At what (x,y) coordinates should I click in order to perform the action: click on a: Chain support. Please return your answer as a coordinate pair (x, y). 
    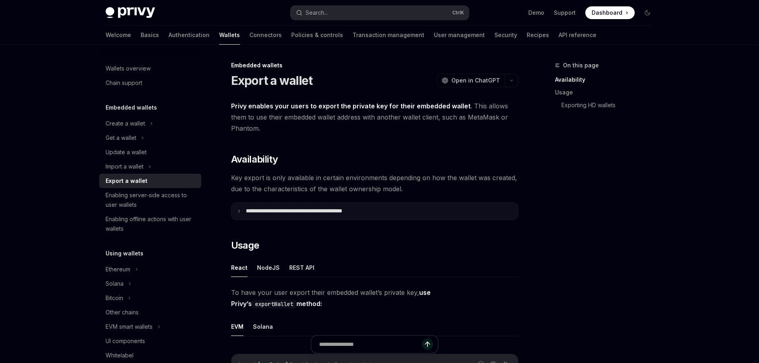
    Looking at the image, I should click on (150, 83).